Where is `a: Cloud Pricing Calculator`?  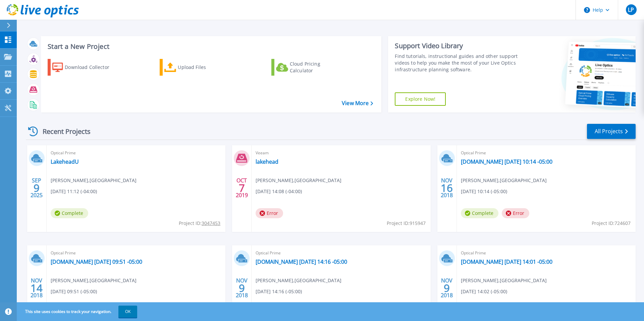 a: Cloud Pricing Calculator is located at coordinates (308, 67).